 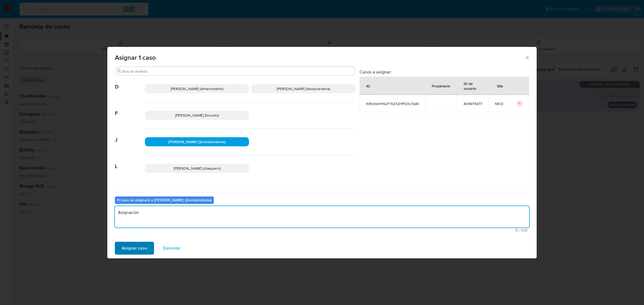 I want to click on button: Buscar, so click(x=119, y=71).